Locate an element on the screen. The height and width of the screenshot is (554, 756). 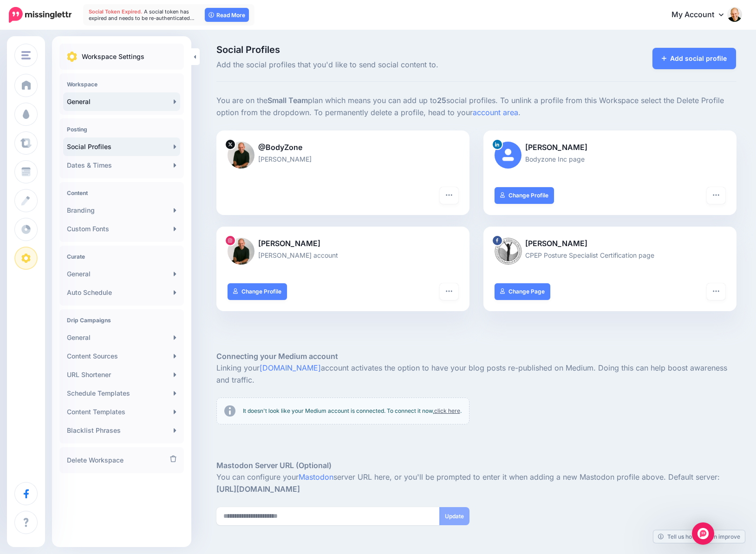
h4: Posting is located at coordinates (122, 129).